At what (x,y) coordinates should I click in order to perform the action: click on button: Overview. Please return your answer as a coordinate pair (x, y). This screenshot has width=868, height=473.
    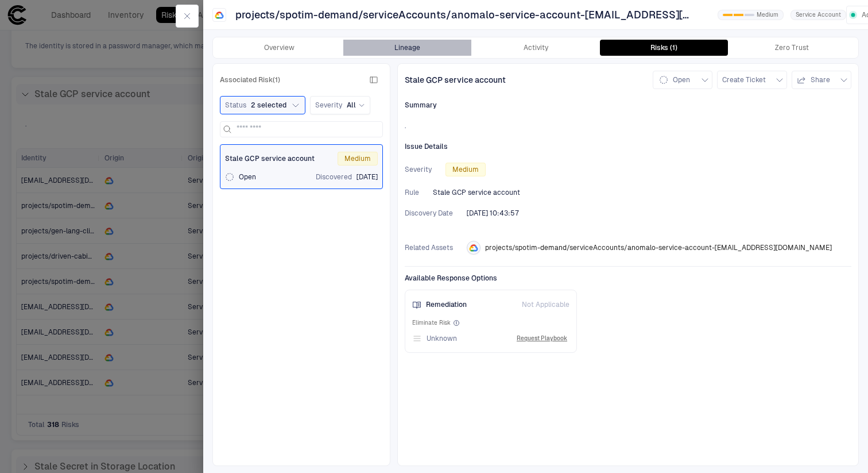
    Looking at the image, I should click on (279, 48).